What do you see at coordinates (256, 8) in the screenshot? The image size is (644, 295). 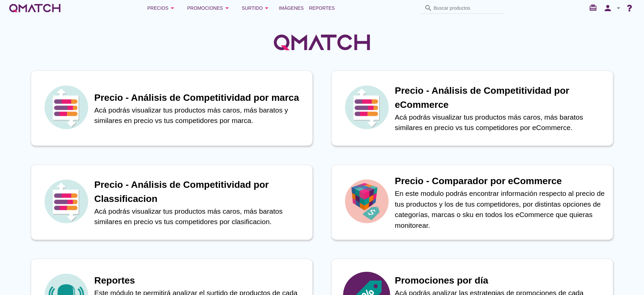 I see `div: Surtido` at bounding box center [256, 8].